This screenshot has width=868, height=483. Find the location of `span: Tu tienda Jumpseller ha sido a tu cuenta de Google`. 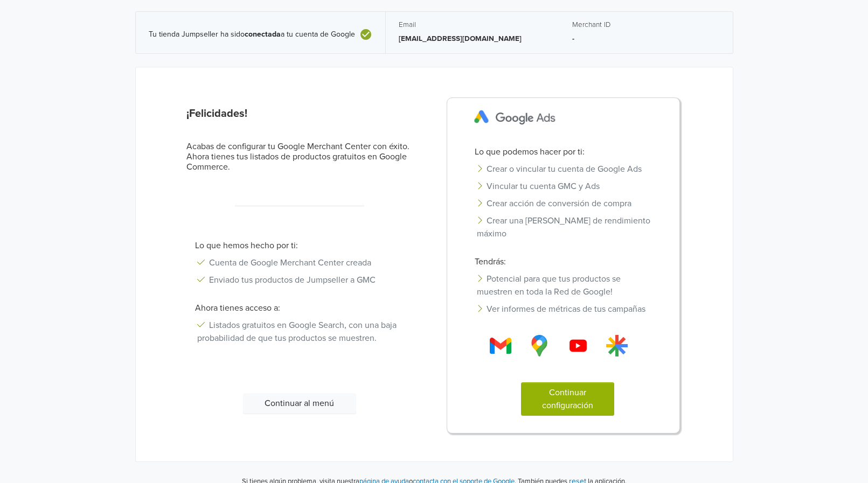

span: Tu tienda Jumpseller ha sido a tu cuenta de Google is located at coordinates (251, 34).